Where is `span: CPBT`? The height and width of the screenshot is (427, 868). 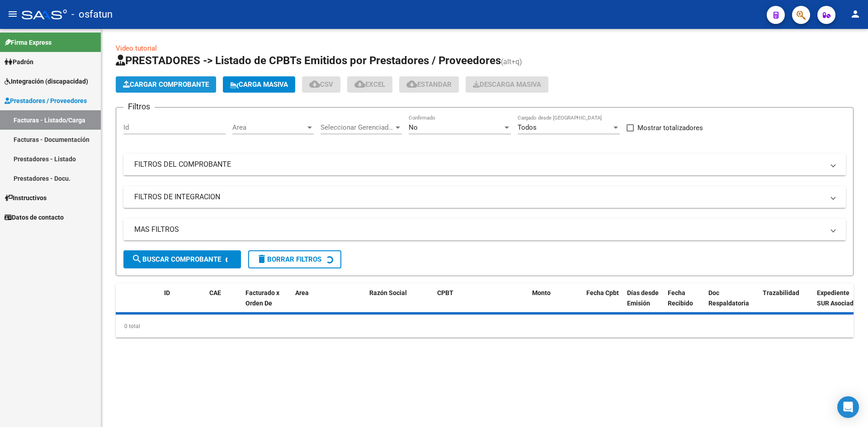 span: CPBT is located at coordinates (445, 293).